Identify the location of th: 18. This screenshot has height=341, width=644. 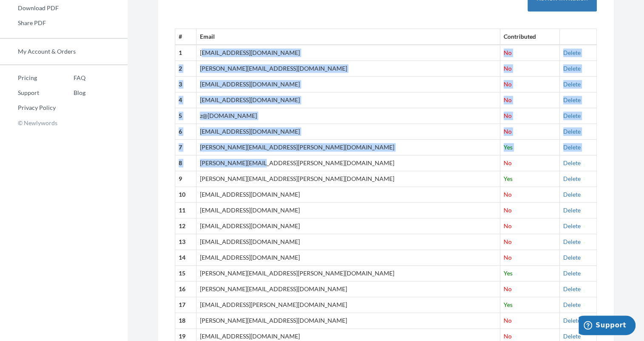
(186, 320).